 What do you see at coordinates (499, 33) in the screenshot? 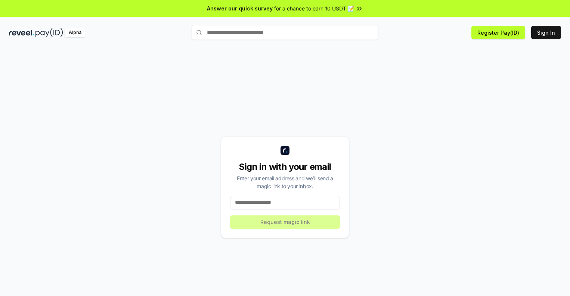
I see `button: Register Pay(ID)` at bounding box center [499, 33].